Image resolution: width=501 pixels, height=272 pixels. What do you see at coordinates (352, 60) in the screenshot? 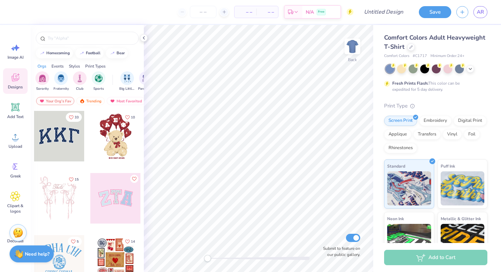
I see `div: Back` at bounding box center [352, 60].